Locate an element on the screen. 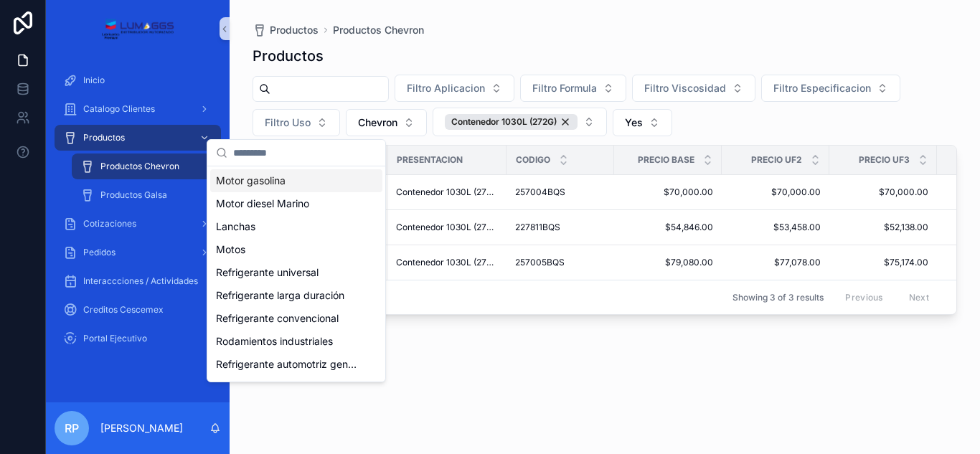  span: 227811BQS is located at coordinates (537, 227).